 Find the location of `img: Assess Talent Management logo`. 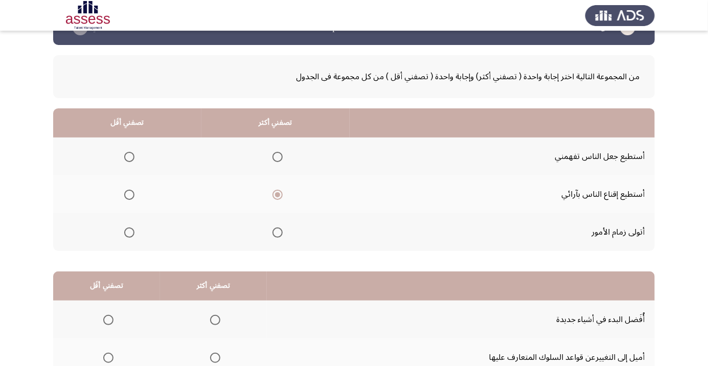

img: Assess Talent Management logo is located at coordinates (620, 15).